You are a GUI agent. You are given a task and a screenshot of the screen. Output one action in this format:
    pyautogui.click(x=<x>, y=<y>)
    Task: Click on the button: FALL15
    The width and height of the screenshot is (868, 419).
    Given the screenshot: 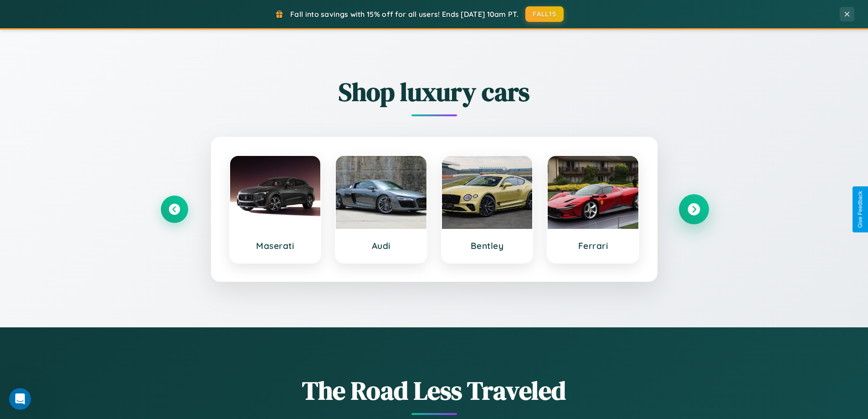 What is the action you would take?
    pyautogui.click(x=544, y=14)
    